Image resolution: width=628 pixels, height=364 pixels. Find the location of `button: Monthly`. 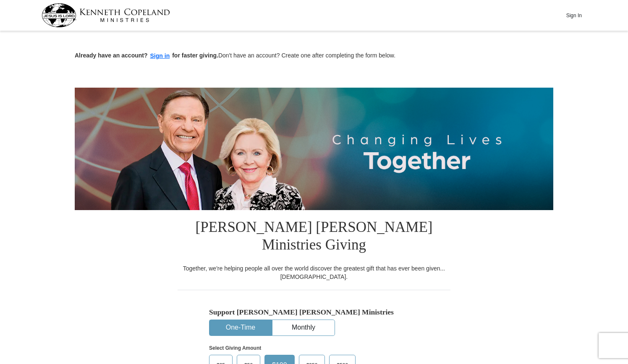

button: Monthly is located at coordinates (304, 327).